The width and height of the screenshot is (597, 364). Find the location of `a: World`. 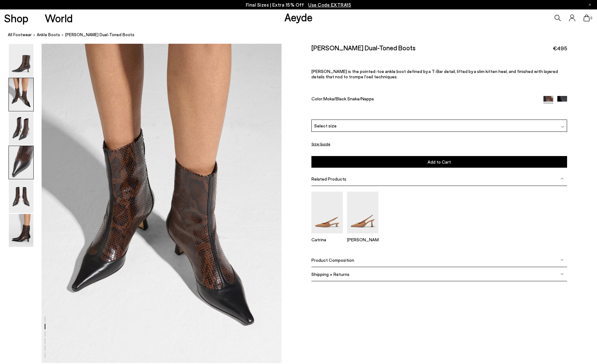

a: World is located at coordinates (58, 18).